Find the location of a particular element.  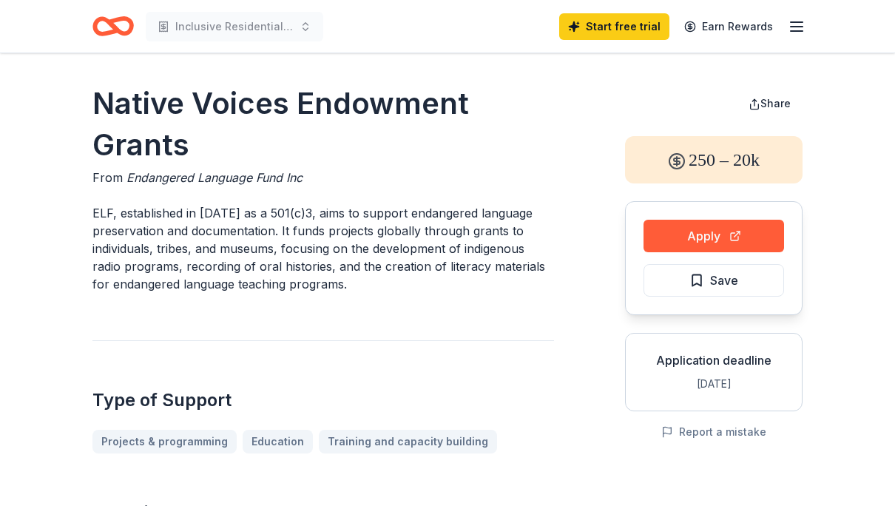

button: Inclusive Residential Living for HHW Associates is located at coordinates (235, 27).